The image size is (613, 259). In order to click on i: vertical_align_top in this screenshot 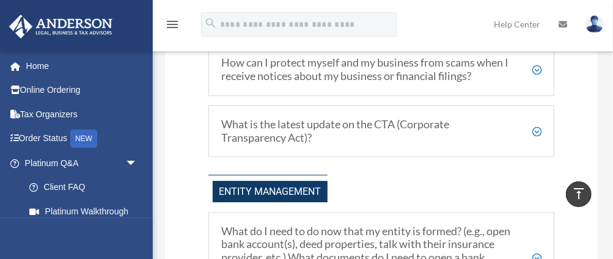, I will do `click(578, 194)`.